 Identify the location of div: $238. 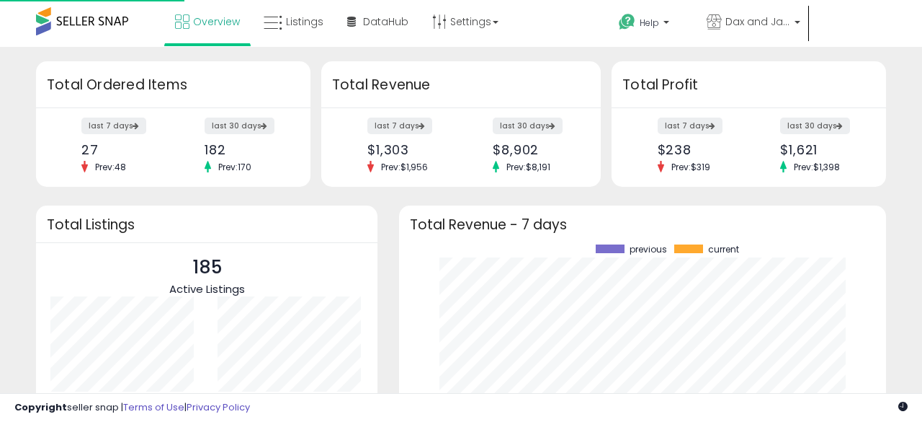
(698, 149).